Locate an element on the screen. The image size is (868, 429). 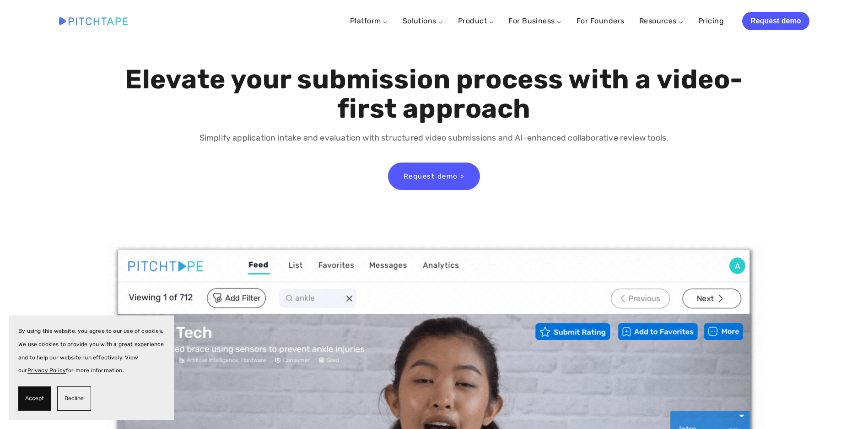
button: Accept is located at coordinates (34, 399).